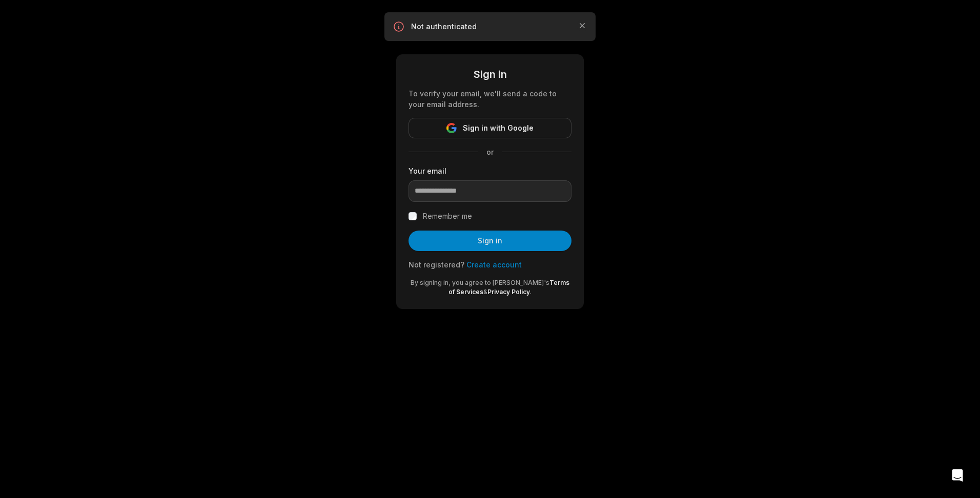 This screenshot has width=980, height=498. Describe the element at coordinates (958, 476) in the screenshot. I see `div: Open Intercom Messenger` at that location.